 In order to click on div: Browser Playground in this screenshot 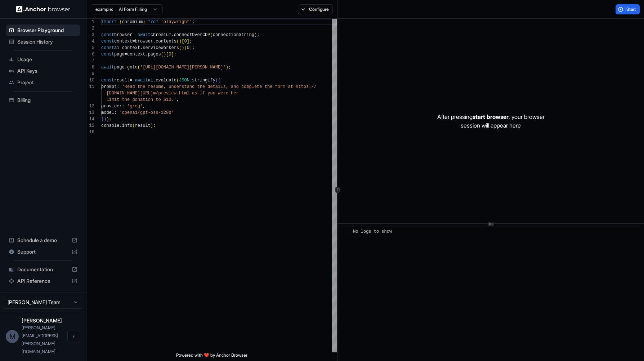, I will do `click(43, 30)`.